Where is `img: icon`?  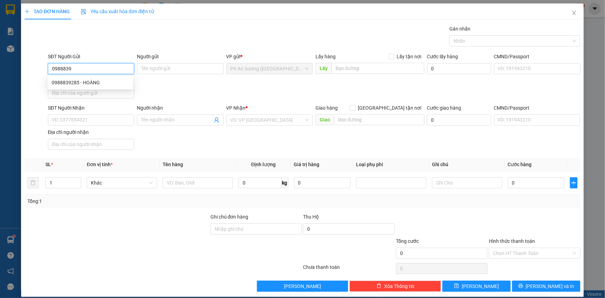
img: icon is located at coordinates (84, 12).